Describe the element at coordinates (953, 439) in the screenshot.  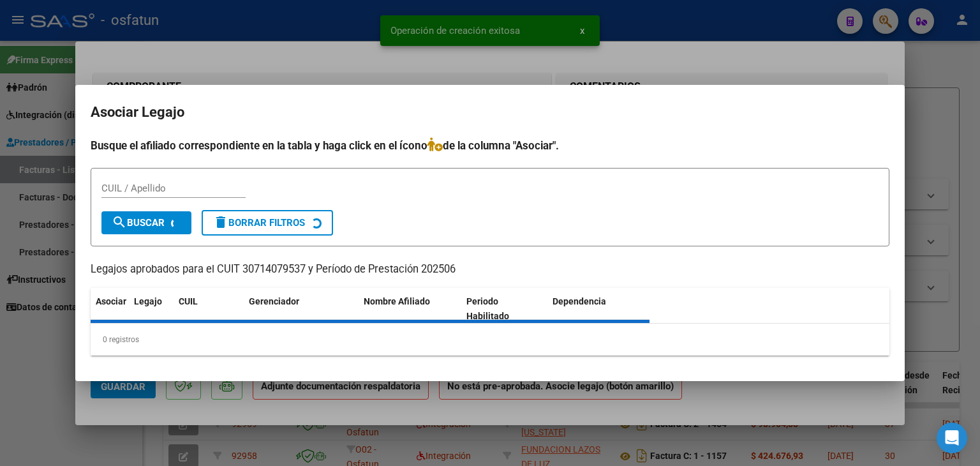
I see `div: Open Intercom Messenger` at that location.